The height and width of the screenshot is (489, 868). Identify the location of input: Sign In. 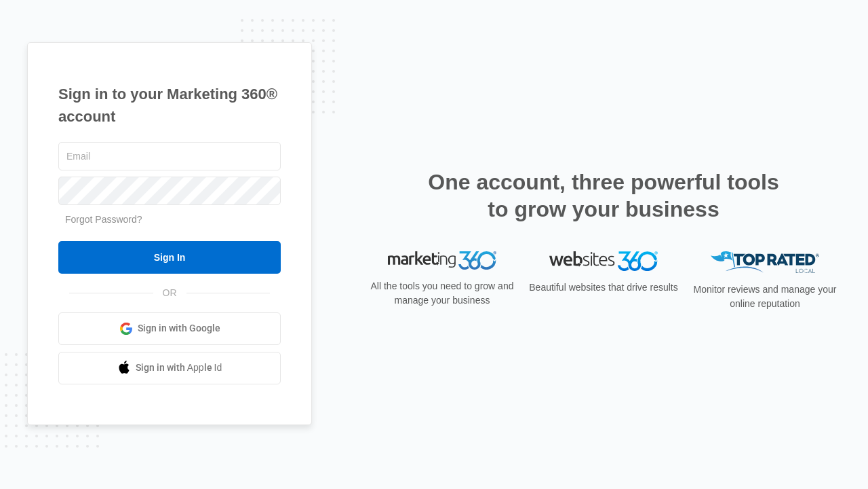
(170, 257).